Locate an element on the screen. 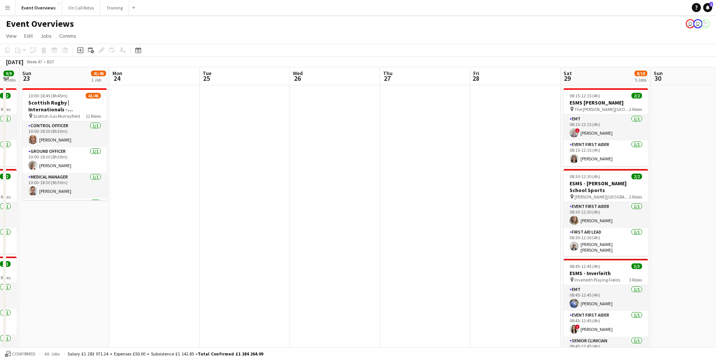 The height and width of the screenshot is (360, 716). button: Training is located at coordinates (115, 8).